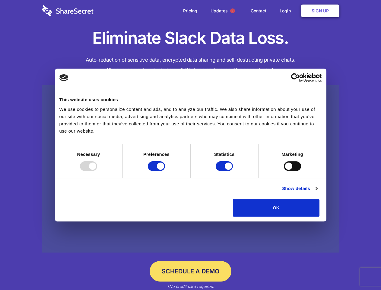 This screenshot has height=290, width=381. What do you see at coordinates (190, 271) in the screenshot?
I see `a: Schedule a Demo` at bounding box center [190, 271].